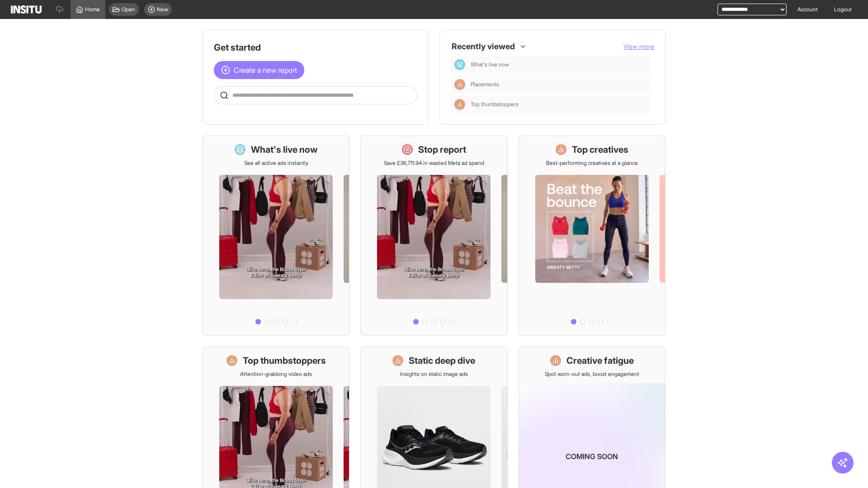 The height and width of the screenshot is (488, 868). What do you see at coordinates (276, 163) in the screenshot?
I see `p: See all active ads instantly` at bounding box center [276, 163].